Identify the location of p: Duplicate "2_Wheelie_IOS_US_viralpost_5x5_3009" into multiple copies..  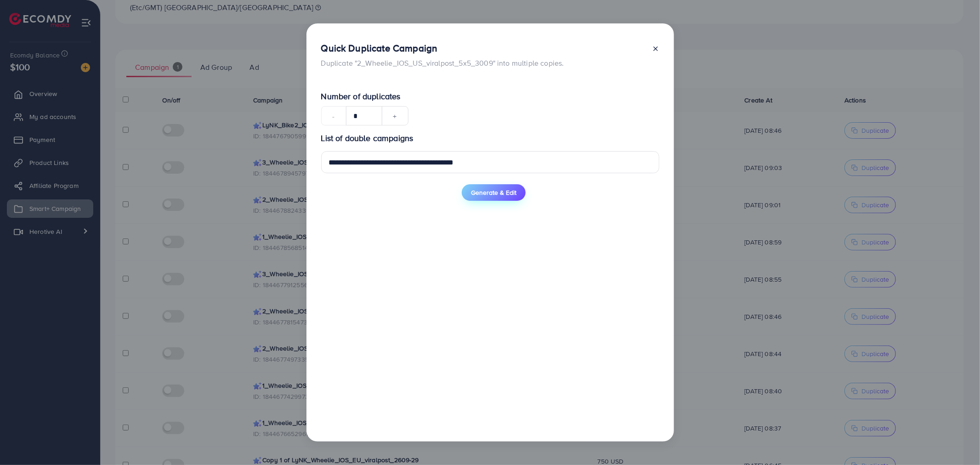
(442, 63).